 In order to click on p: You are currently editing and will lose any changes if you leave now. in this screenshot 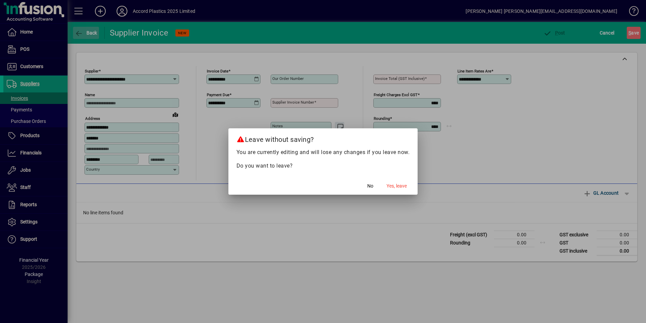, I will do `click(323, 152)`.